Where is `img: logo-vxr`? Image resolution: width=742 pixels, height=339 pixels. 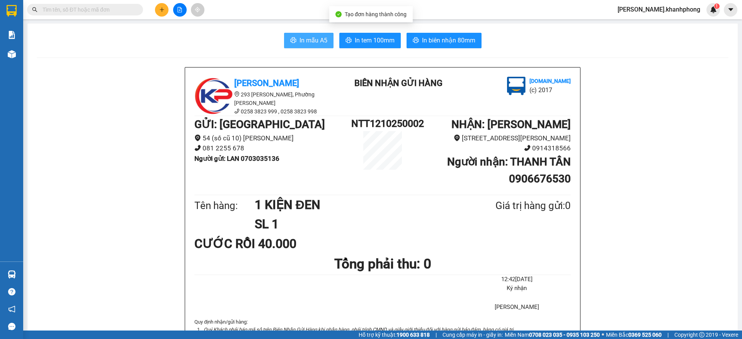
img: logo-vxr is located at coordinates (12, 11).